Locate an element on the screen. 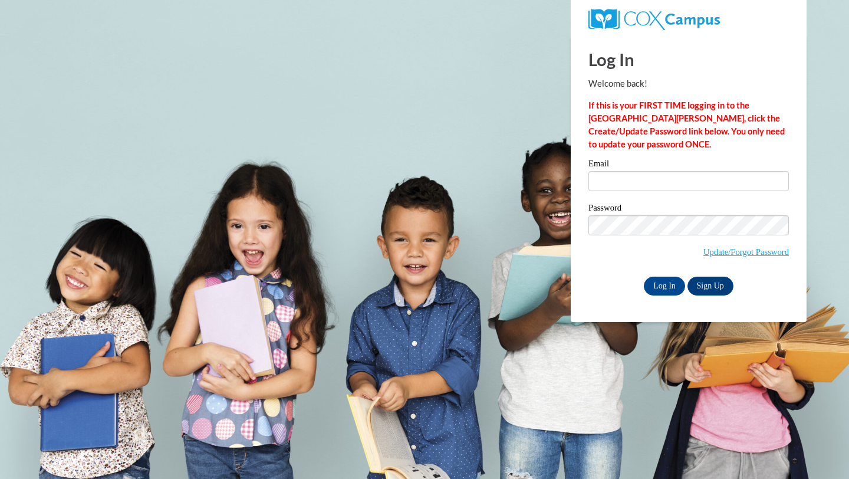  label: Email is located at coordinates (689, 165).